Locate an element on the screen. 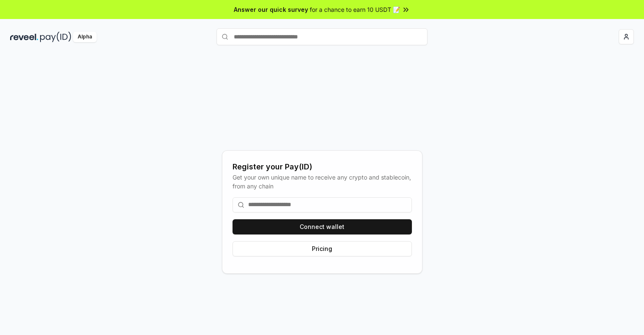 The height and width of the screenshot is (335, 644). div: Register your Pay(ID) is located at coordinates (322, 167).